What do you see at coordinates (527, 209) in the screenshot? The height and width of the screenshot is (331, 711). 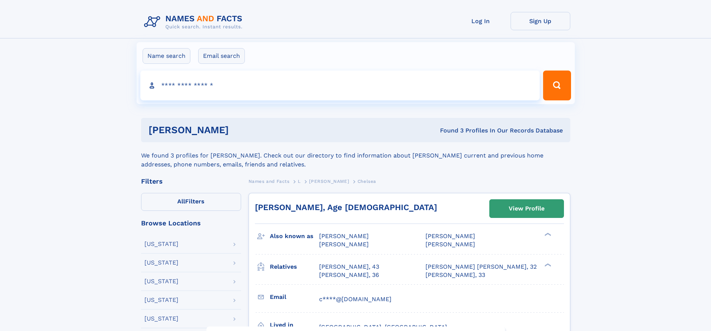 I see `a: View Profile` at bounding box center [527, 209].